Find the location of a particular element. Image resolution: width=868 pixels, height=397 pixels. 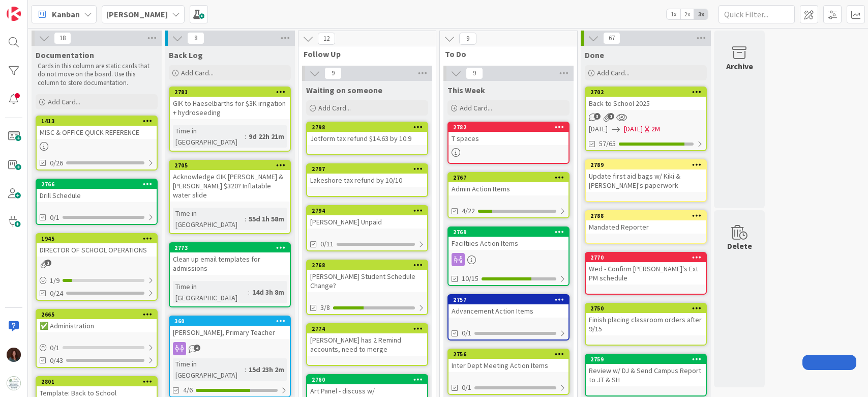

div: Mandated Reporter is located at coordinates (646, 227).